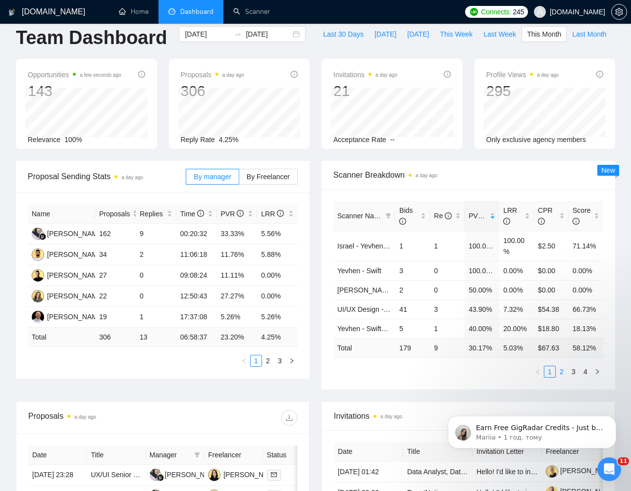  What do you see at coordinates (116, 475) in the screenshot?
I see `td: UX/UI Senior Designer` at bounding box center [116, 475].